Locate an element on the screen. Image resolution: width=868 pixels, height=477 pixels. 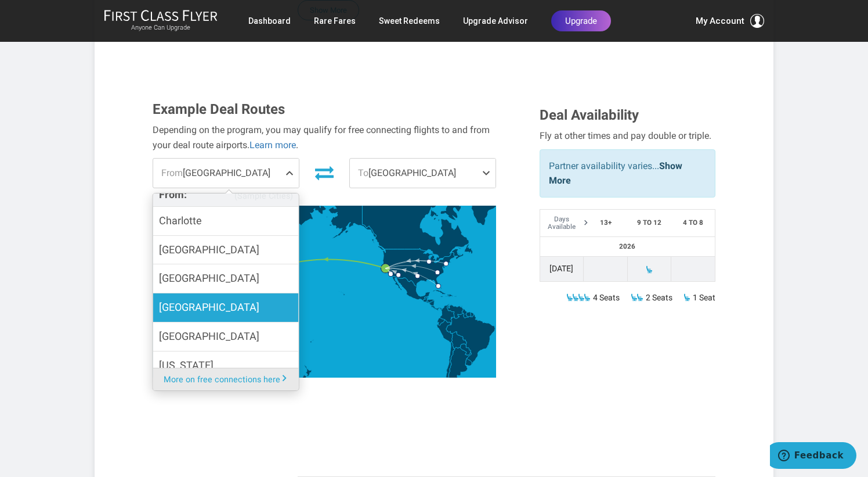
div: Fly at other times and pay double or triple. is located at coordinates (628, 136).